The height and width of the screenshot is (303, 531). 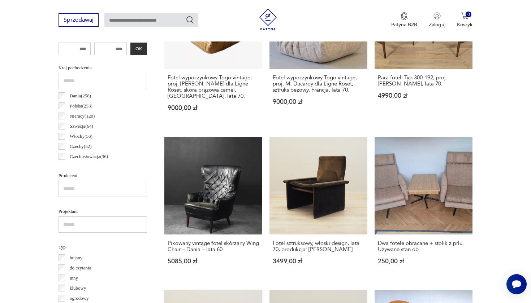 What do you see at coordinates (103, 212) in the screenshot?
I see `p: Projektant` at bounding box center [103, 212].